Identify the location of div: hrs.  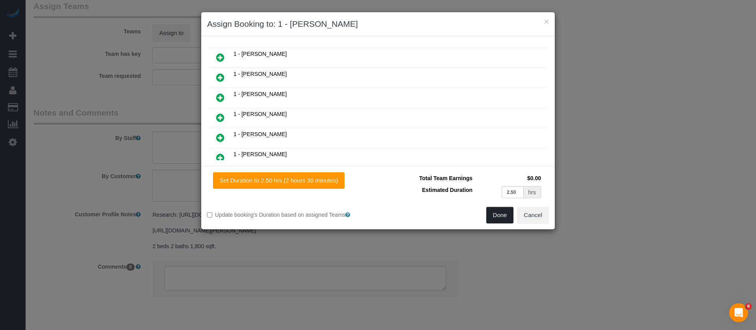
(532, 192).